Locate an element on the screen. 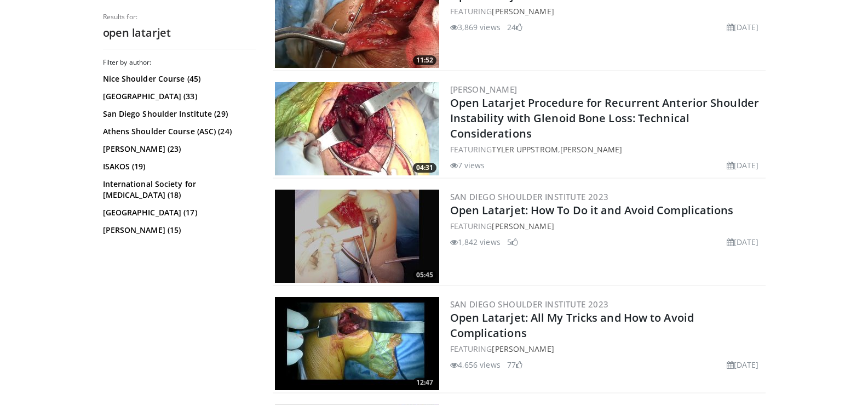 This screenshot has height=405, width=868. a: ISAKOS (19) is located at coordinates (178, 166).